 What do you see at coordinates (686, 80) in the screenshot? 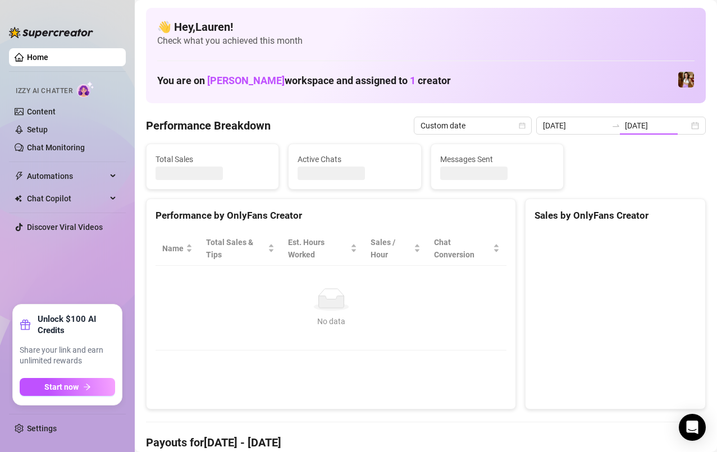
I see `img: Elena` at bounding box center [686, 80].